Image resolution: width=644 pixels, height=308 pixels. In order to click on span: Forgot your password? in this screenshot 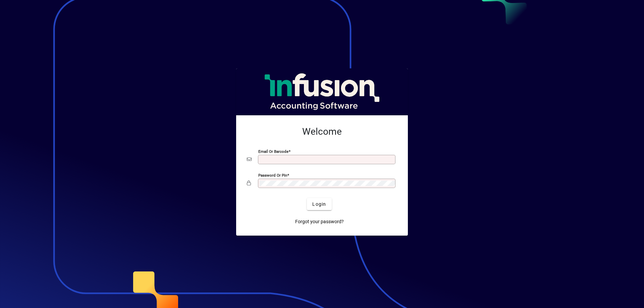, I will do `click(319, 221)`.